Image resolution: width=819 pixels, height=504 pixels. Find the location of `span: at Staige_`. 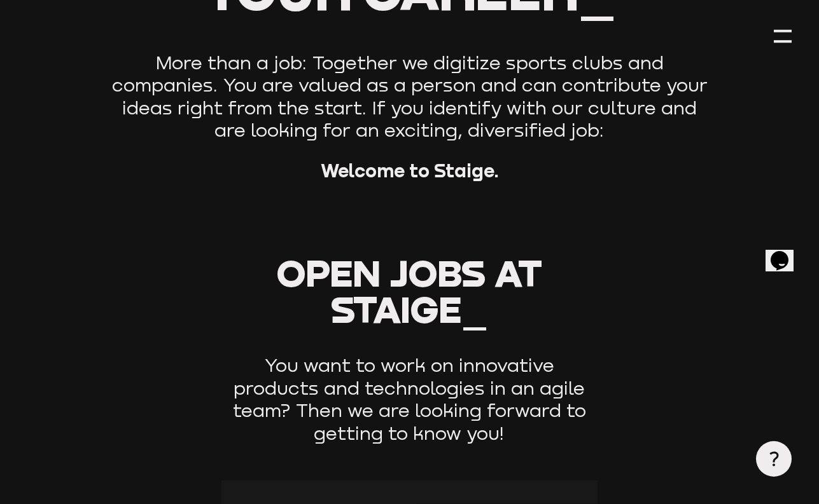

span: at Staige_ is located at coordinates (437, 291).